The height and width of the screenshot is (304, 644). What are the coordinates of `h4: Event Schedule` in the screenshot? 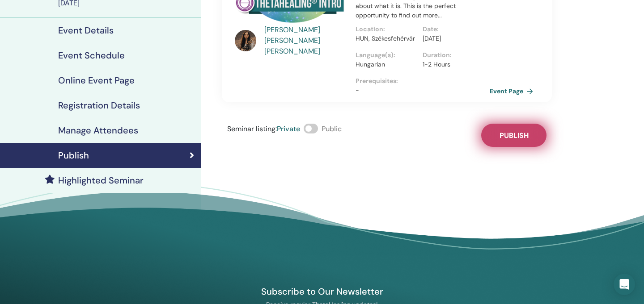 It's located at (91, 56).